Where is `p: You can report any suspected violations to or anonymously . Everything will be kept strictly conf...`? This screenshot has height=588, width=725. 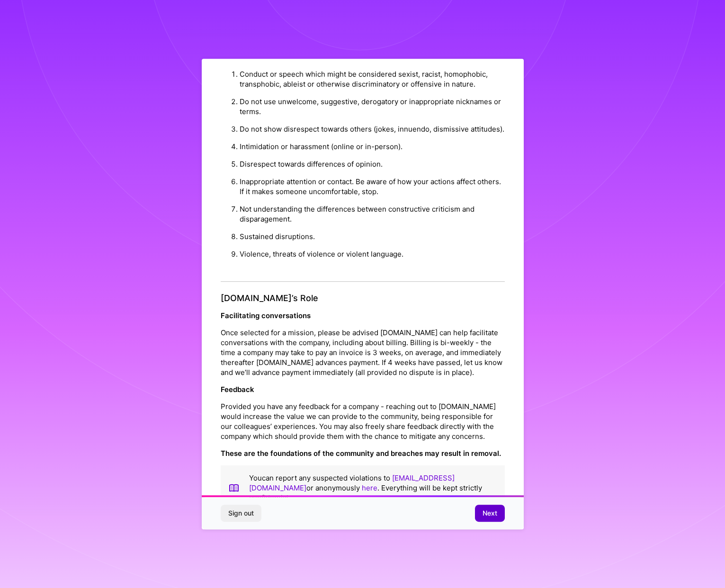
p: You can report any suspected violations to or anonymously . Everything will be kept strictly conf... is located at coordinates (373, 488).